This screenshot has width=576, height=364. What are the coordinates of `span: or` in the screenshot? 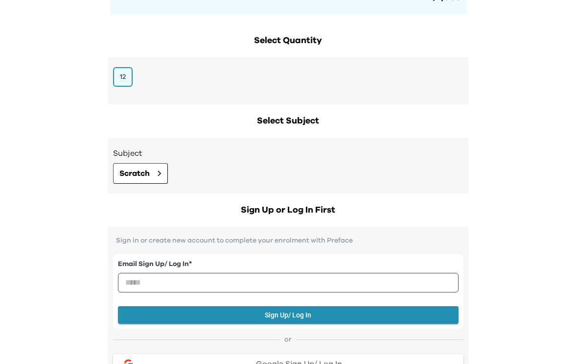 It's located at (288, 339).